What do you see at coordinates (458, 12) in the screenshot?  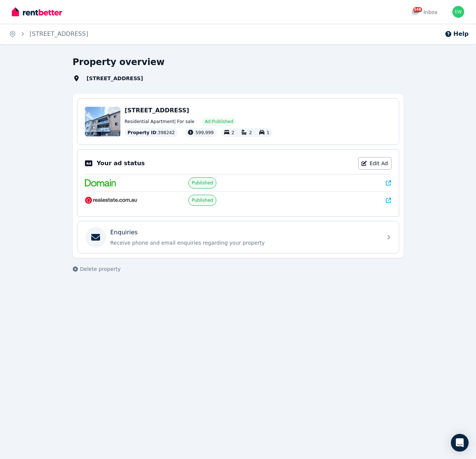 I see `img: Evelyn Wang` at bounding box center [458, 12].